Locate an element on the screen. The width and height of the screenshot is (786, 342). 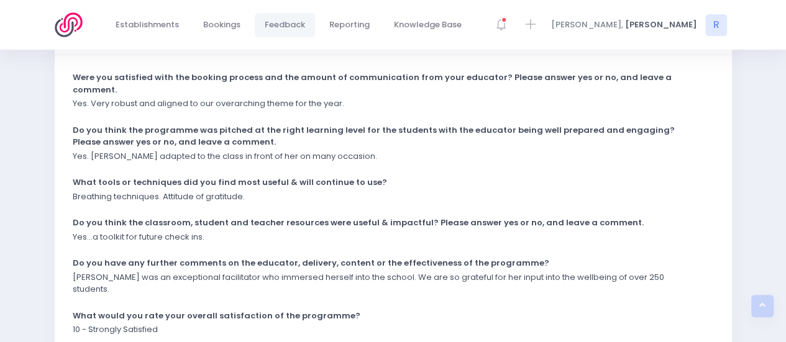
span: Reporting is located at coordinates (349, 25).